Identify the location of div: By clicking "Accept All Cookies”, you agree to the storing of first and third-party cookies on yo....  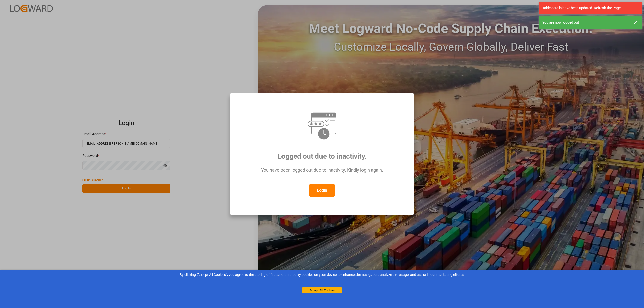
(322, 274).